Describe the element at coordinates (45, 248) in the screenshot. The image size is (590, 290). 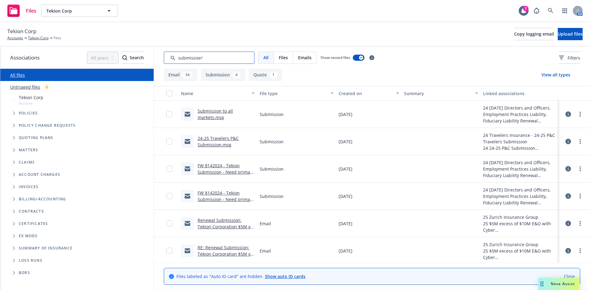
I see `span: Summary of insurance` at that location.